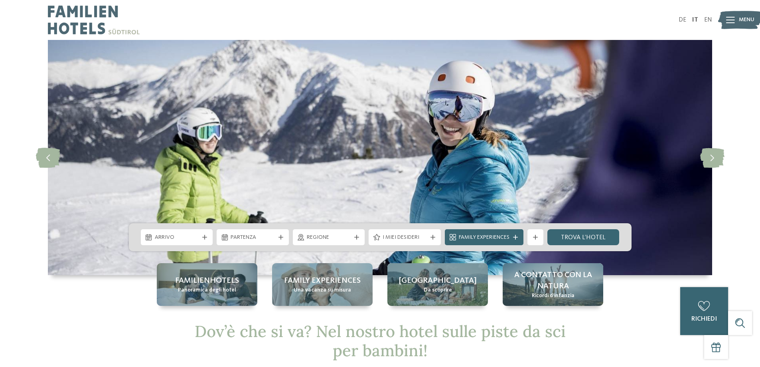 Image resolution: width=760 pixels, height=367 pixels. I want to click on a: DE, so click(682, 20).